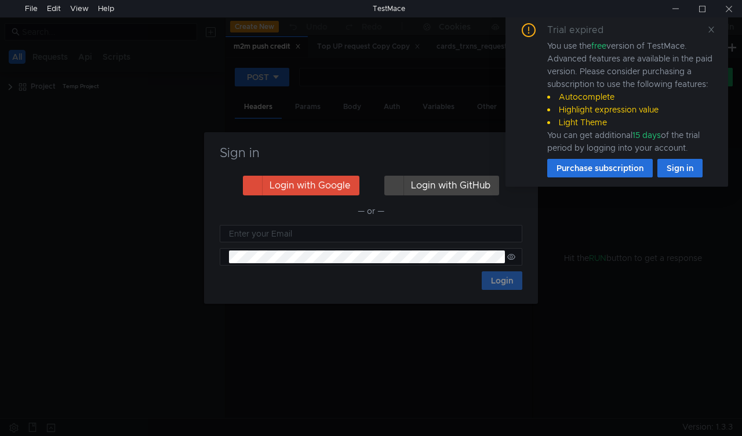  What do you see at coordinates (631, 97) in the screenshot?
I see `li: Autocomplete` at bounding box center [631, 97].